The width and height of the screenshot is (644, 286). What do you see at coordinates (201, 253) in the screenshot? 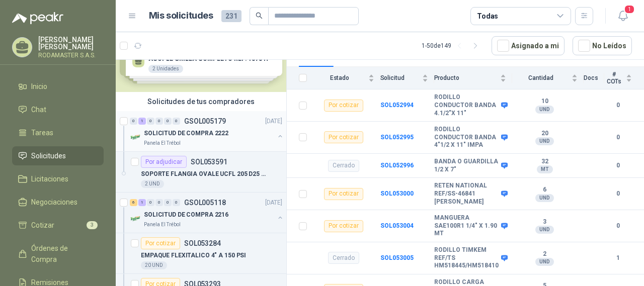
I see `a: Por cotizarSOL053284EMPAQUE FLEXITALICO 4" A 150 PSI20 UND` at bounding box center [201, 253].